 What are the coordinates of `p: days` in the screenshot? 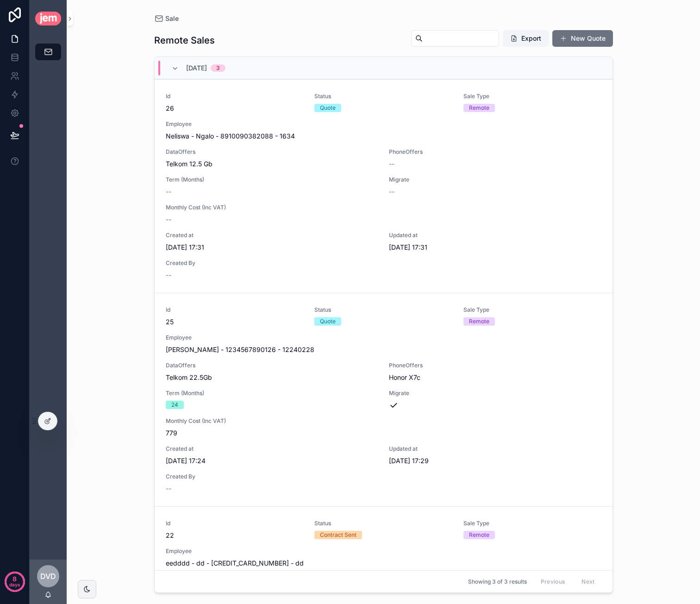 It's located at (15, 584).